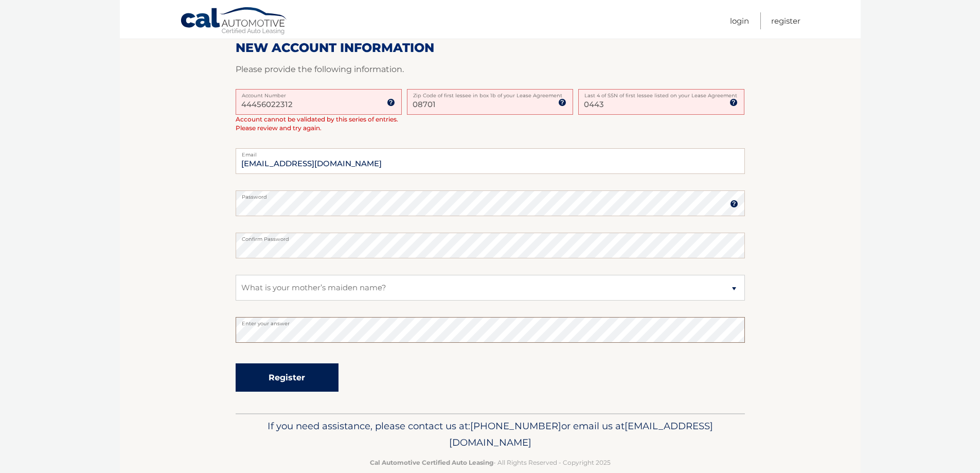 This screenshot has height=473, width=980. Describe the element at coordinates (661, 102) in the screenshot. I see `input: SSN or EIN (last 4 digits only)` at that location.